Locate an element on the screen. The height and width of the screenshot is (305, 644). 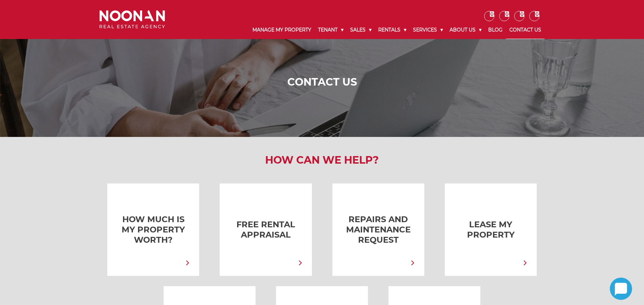
a: Manage My Property is located at coordinates (282, 30).